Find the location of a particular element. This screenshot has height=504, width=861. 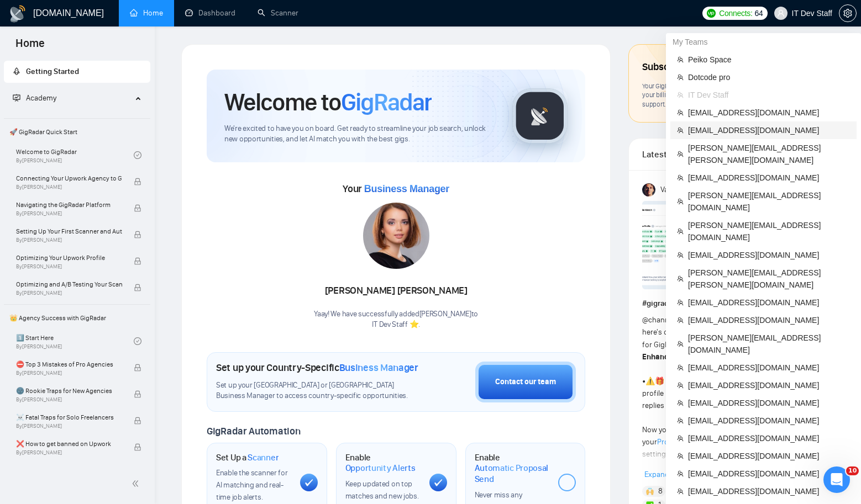

span: Subscription is located at coordinates (669, 67).